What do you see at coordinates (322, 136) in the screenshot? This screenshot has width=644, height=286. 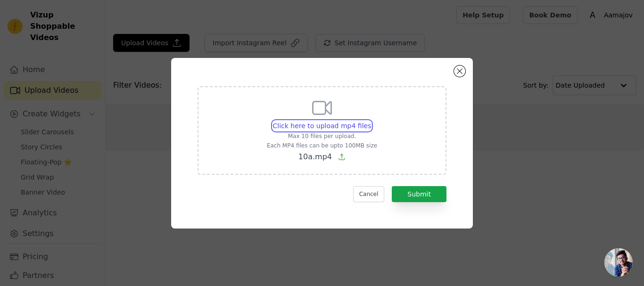 I see `p: Max 10 files per upload.` at bounding box center [322, 136].